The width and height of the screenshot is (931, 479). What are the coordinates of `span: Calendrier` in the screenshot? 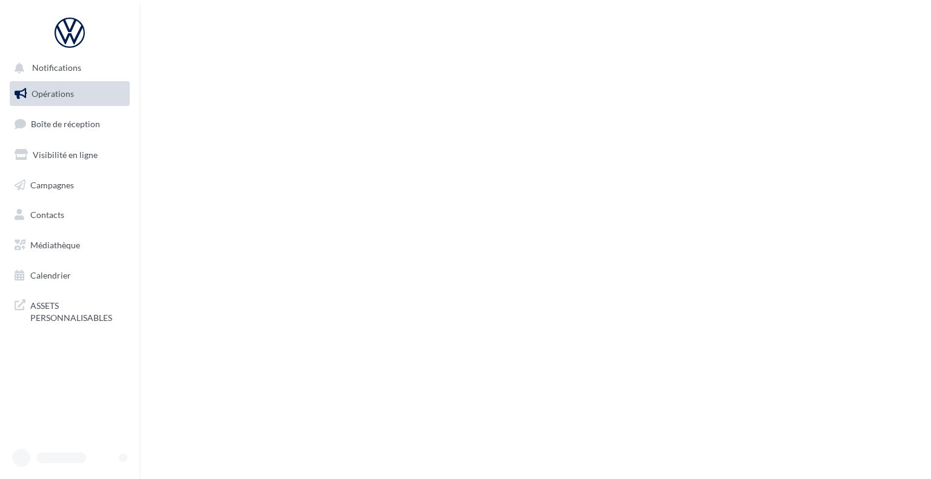 It's located at (50, 275).